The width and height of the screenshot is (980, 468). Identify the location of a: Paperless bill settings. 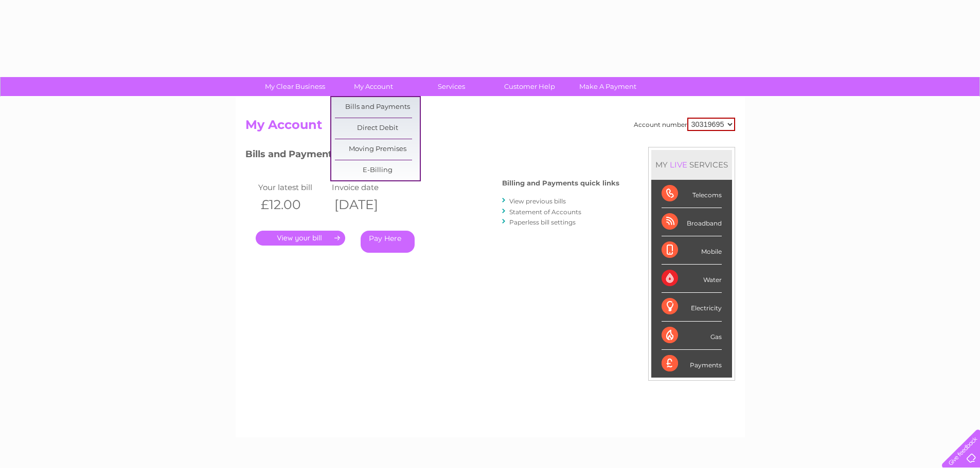
(542, 222).